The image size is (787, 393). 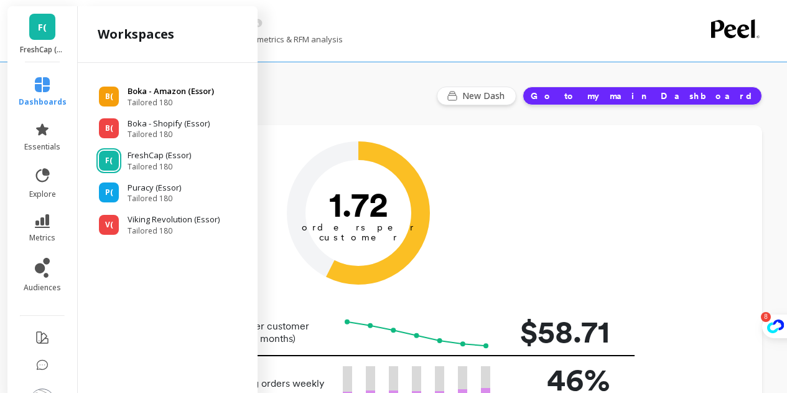 I want to click on p: Puracy (Essor), so click(x=154, y=188).